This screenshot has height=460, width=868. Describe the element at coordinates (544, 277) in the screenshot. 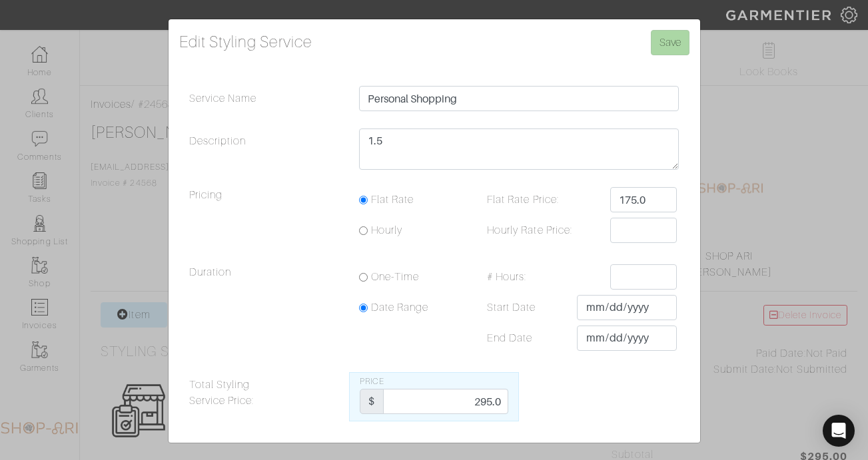

I see `label: # Hours:` at that location.